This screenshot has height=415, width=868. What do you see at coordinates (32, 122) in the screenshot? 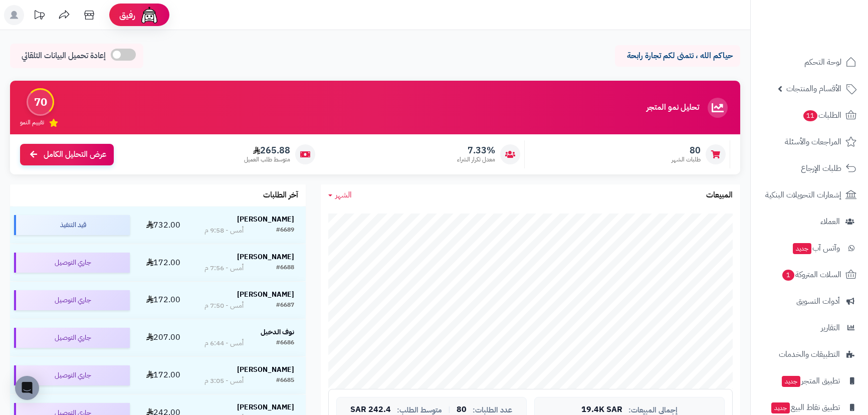
I see `span: تقييم النمو` at bounding box center [32, 122].